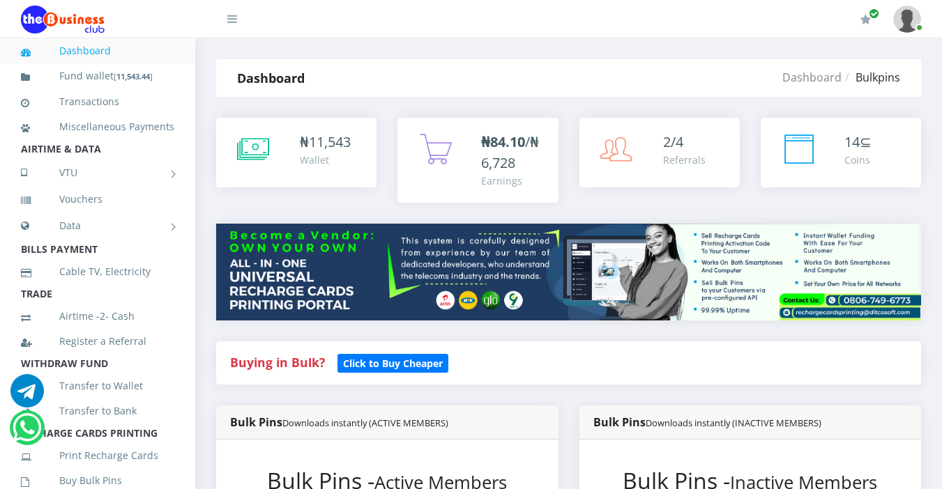 The width and height of the screenshot is (942, 489). What do you see at coordinates (278, 363) in the screenshot?
I see `strong: Buying in Bulk?` at bounding box center [278, 363].